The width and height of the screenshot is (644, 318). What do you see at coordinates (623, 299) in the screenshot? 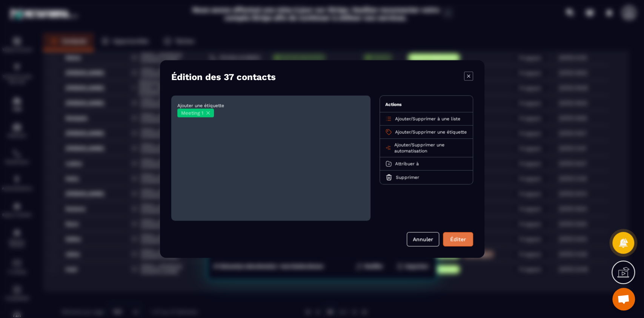
I see `div: Ouvrir le chat` at bounding box center [623, 299].